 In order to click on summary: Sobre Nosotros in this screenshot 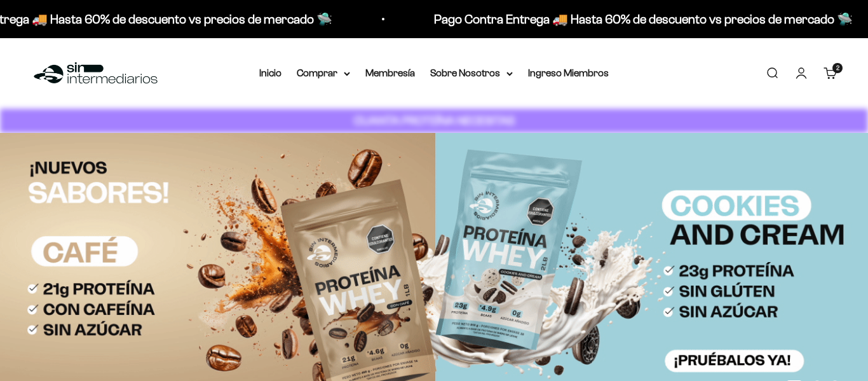, I will do `click(472, 73)`.